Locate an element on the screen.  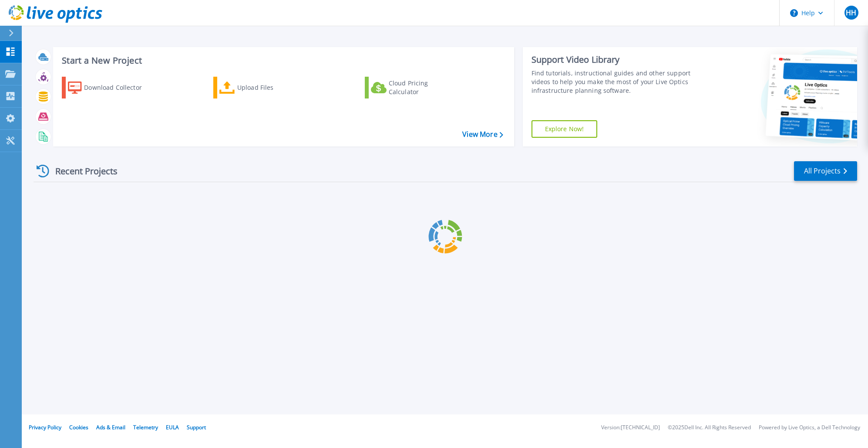
div: Download Collector is located at coordinates (119, 88).